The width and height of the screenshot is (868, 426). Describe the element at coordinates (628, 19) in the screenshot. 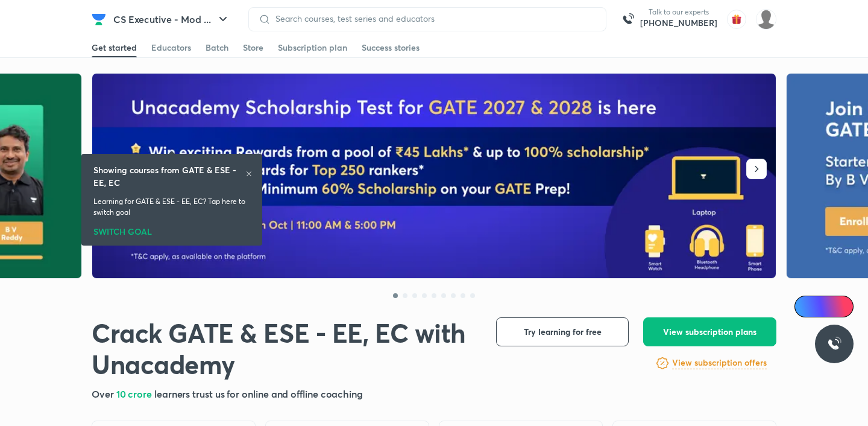

I see `a: call-us` at that location.